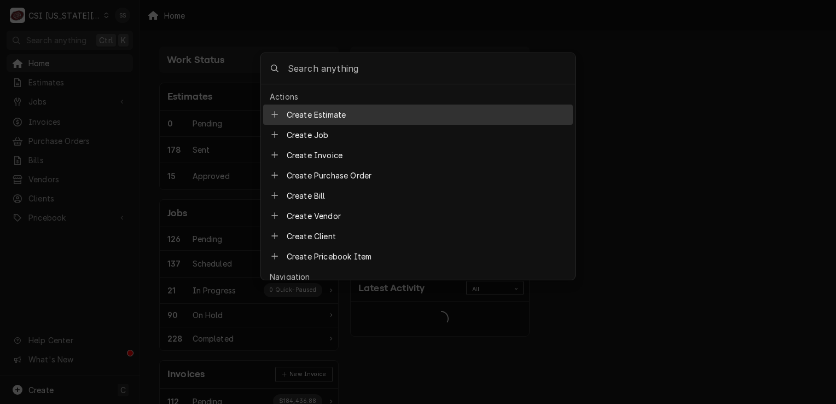  I want to click on span: Create Invoice, so click(426, 155).